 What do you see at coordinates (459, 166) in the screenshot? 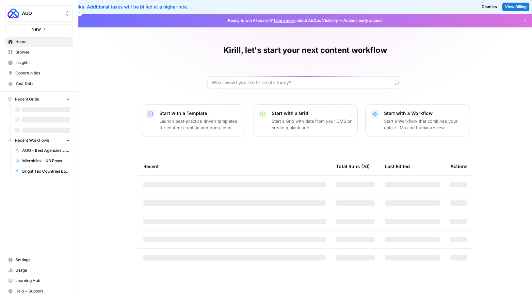
I see `div: Actions` at bounding box center [459, 166].